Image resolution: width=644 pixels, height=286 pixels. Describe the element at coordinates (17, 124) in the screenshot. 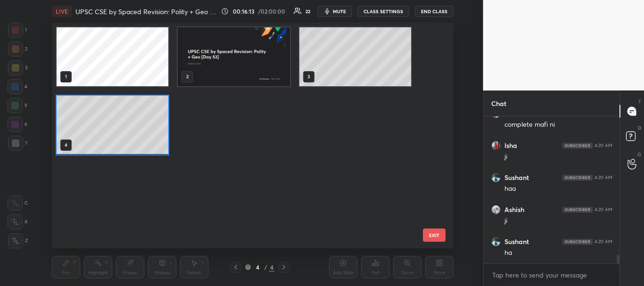

I see `div: 6` at that location.